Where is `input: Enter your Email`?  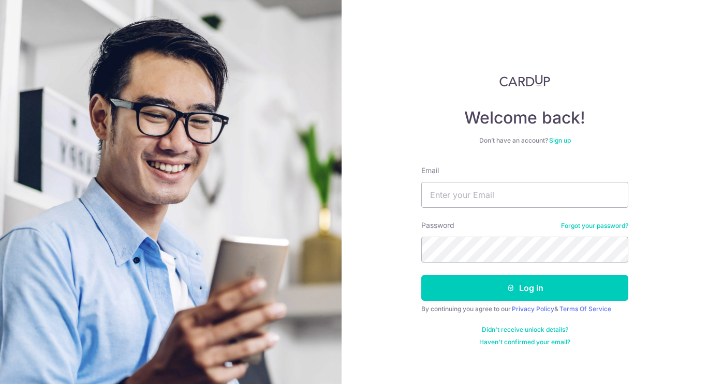
input: Enter your Email is located at coordinates (525, 195).